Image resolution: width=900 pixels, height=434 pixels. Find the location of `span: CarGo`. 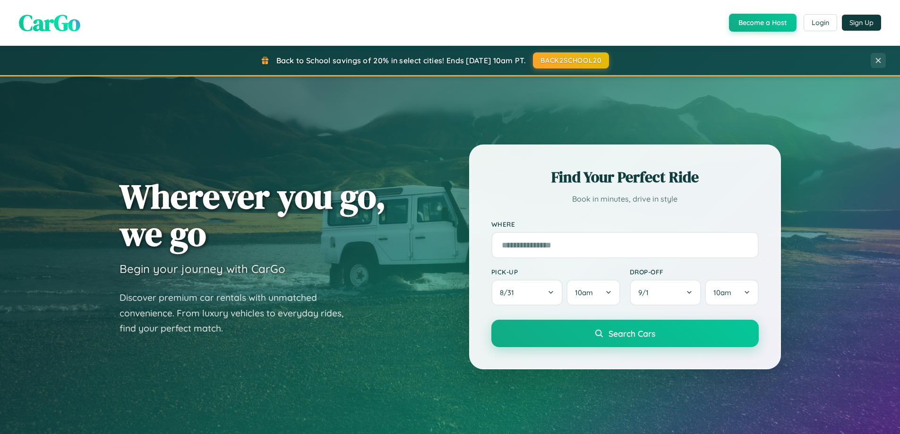

span: CarGo is located at coordinates (50, 23).